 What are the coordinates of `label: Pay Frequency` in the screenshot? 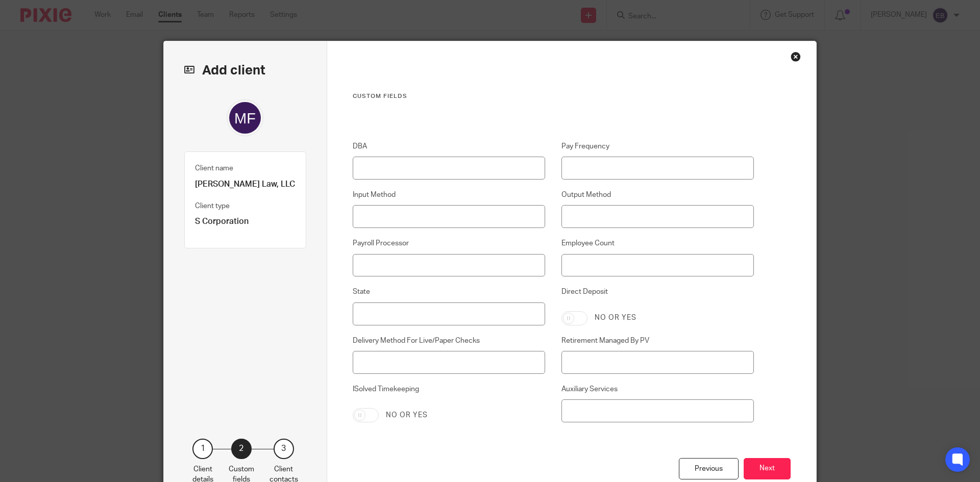 It's located at (658, 146).